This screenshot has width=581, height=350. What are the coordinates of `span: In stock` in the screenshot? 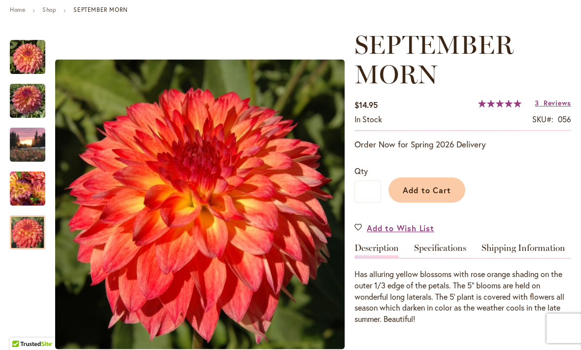 It's located at (368, 119).